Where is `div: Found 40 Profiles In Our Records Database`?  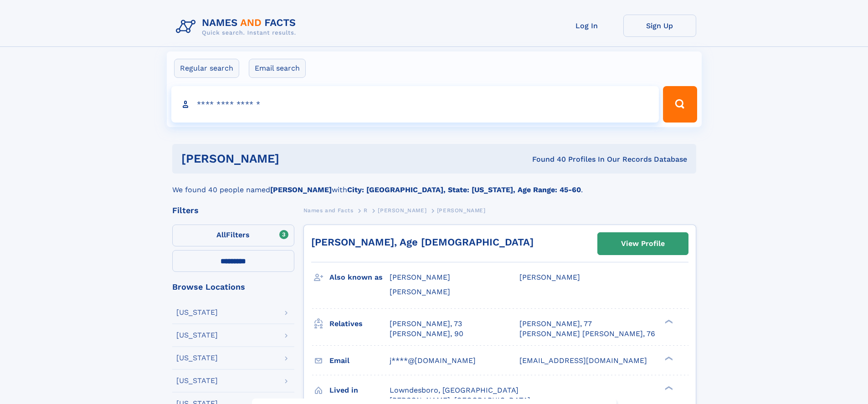
div: Found 40 Profiles In Our Records Database is located at coordinates (546, 160).